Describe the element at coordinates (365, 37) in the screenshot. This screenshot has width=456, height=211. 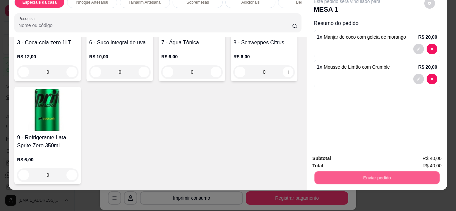
I see `span: Manjar de coco com geleia de morango` at that location.